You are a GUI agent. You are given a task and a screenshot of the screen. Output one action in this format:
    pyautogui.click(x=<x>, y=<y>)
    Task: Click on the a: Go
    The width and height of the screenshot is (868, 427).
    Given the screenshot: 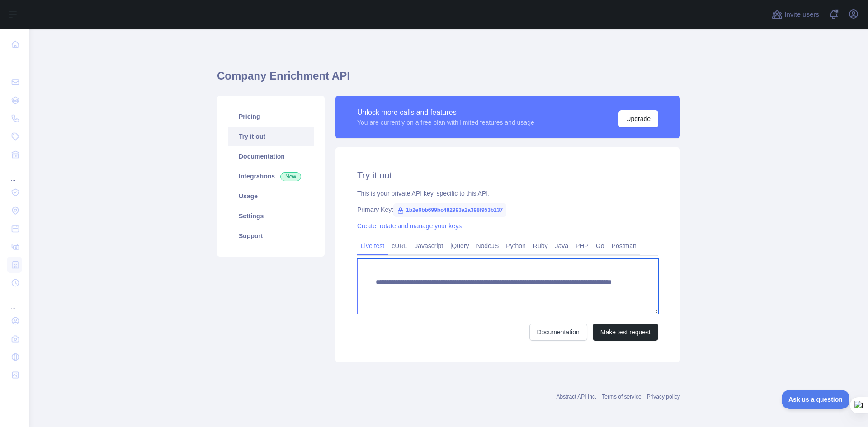 What is the action you would take?
    pyautogui.click(x=600, y=246)
    